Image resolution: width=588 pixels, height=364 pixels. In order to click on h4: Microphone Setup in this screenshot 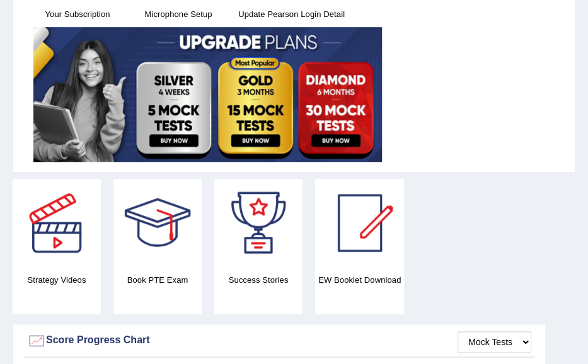, I will do `click(178, 14)`.